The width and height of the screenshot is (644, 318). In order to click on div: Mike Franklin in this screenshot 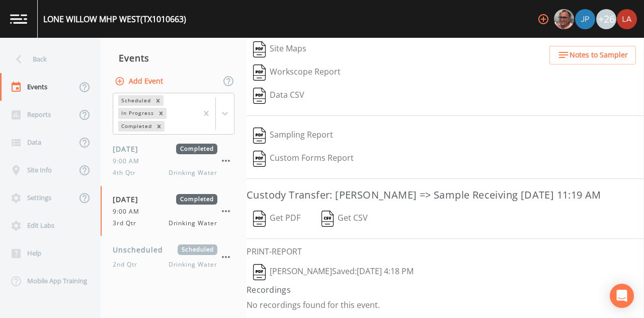, I will do `click(564, 19)`.